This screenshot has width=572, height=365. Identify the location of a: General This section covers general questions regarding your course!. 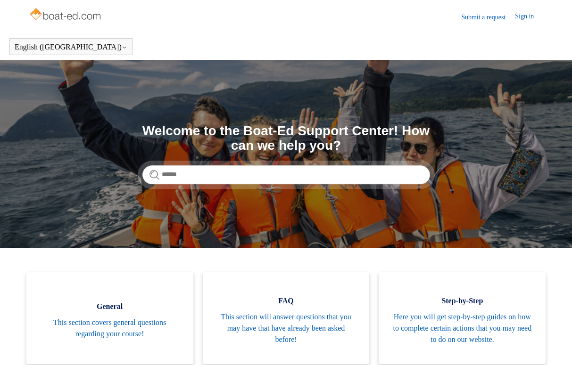
(110, 318).